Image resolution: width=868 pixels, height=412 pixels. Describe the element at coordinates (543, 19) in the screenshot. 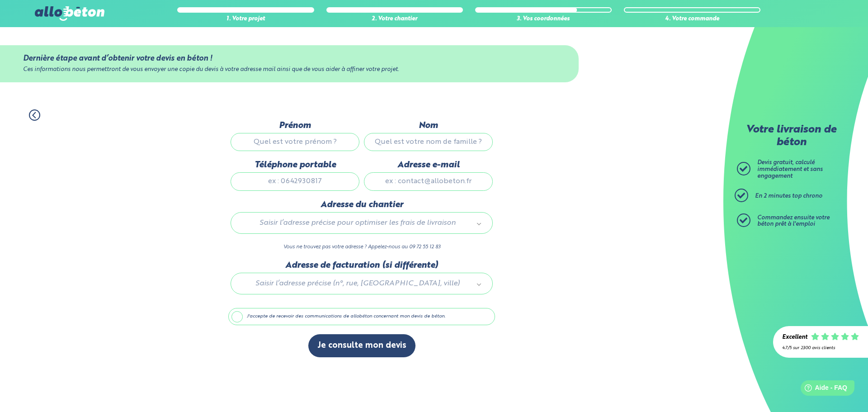

I see `div: 3. Vos coordonnées` at that location.